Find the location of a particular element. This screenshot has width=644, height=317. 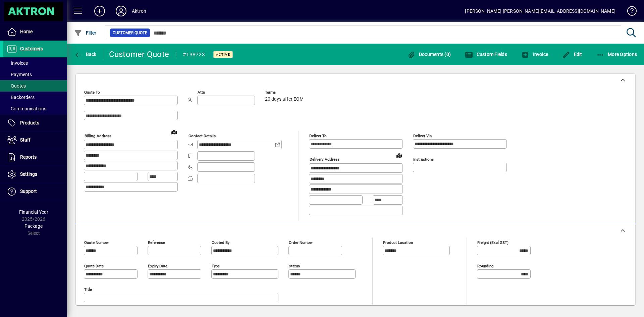

mat-label: Product location is located at coordinates (398, 242).